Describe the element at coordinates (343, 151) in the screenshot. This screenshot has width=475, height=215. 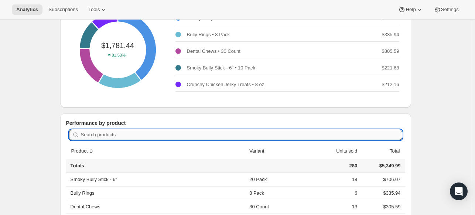
I see `button: Units sold` at that location.